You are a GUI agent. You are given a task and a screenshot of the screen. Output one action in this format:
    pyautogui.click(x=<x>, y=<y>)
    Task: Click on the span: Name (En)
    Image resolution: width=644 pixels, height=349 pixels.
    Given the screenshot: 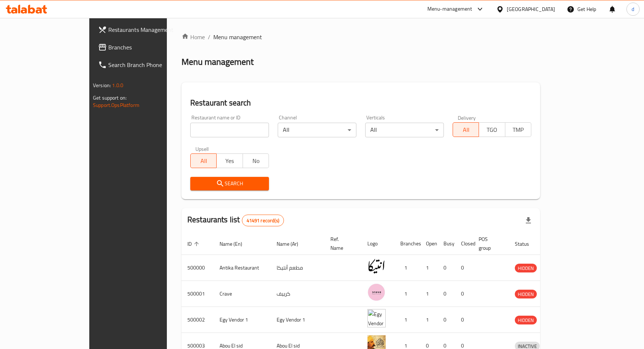 What is the action you would take?
    pyautogui.click(x=236, y=244)
    